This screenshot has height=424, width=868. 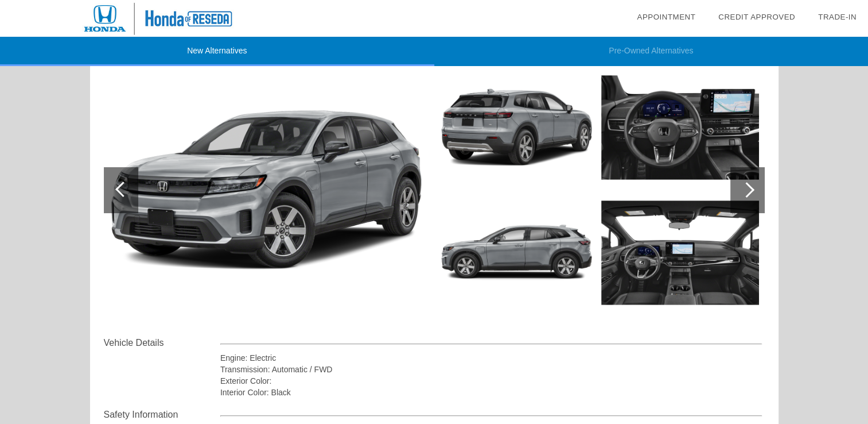 I want to click on img: 2025hos091958230_1280_11.png, so click(x=680, y=127).